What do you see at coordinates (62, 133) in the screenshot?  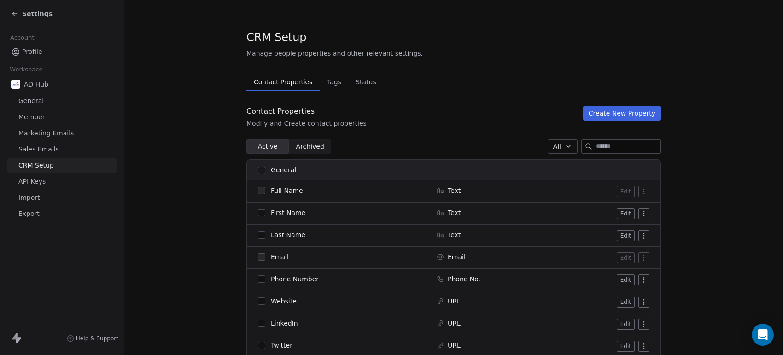 I see `a: Marketing Emails` at bounding box center [62, 133].